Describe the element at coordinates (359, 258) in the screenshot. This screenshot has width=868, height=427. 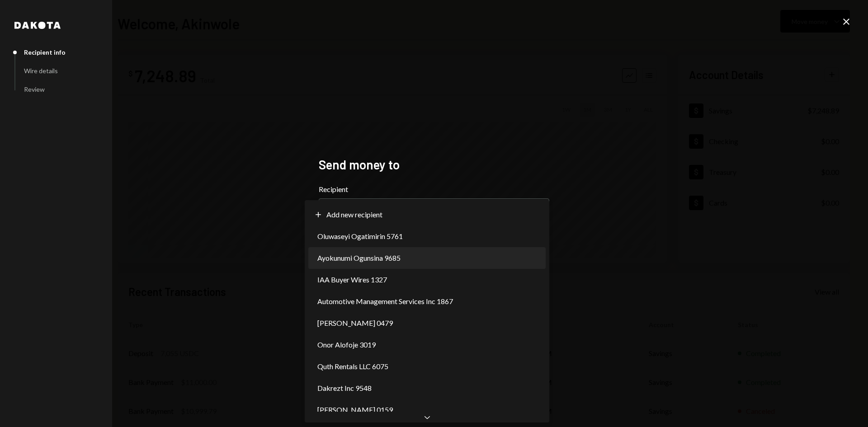
I see `span: Ayokunumi Ogunsina 9685` at that location.